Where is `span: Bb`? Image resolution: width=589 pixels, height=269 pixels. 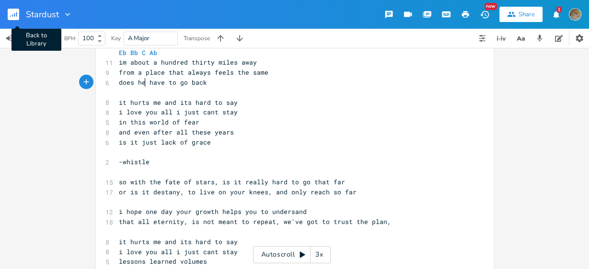 span: Bb is located at coordinates (134, 53).